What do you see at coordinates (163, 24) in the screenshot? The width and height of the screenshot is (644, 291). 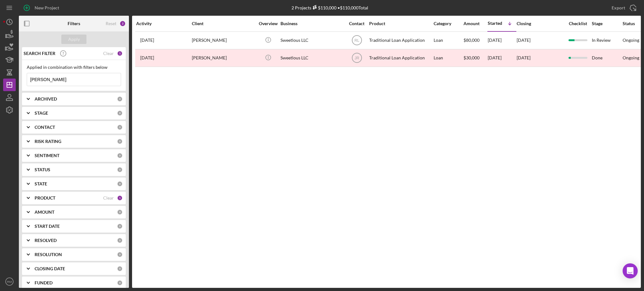 I see `div: Activity` at bounding box center [163, 24].